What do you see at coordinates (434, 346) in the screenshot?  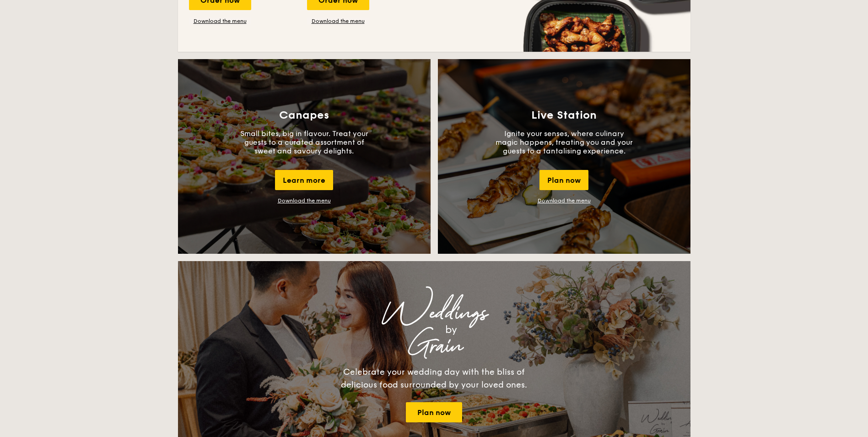 I see `div: Grain` at bounding box center [434, 346].